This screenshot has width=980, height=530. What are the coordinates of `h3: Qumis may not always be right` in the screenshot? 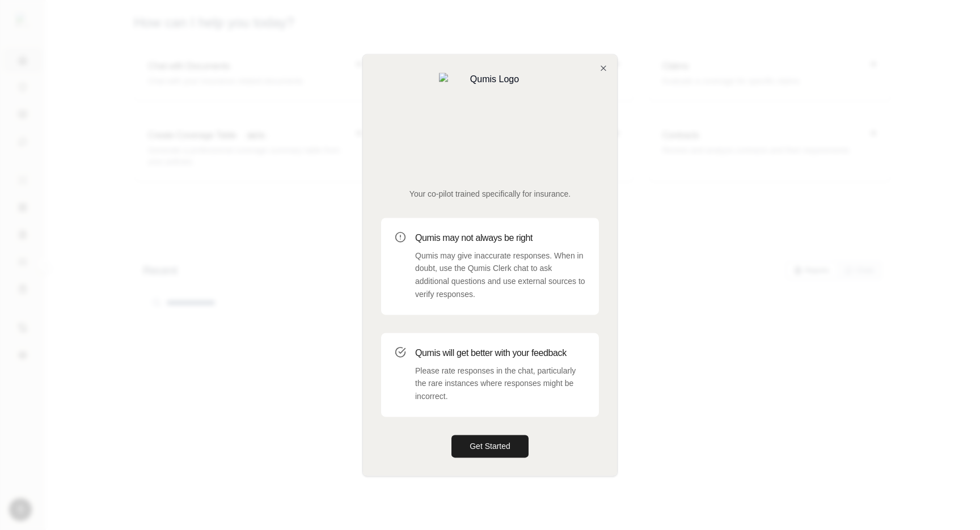 It's located at (500, 238).